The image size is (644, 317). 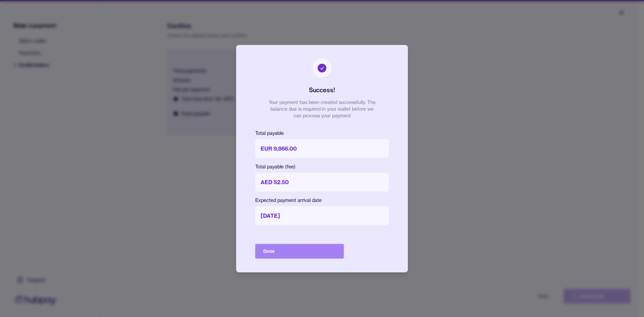 What do you see at coordinates (322, 200) in the screenshot?
I see `p: Expected payment arrival date` at bounding box center [322, 200].